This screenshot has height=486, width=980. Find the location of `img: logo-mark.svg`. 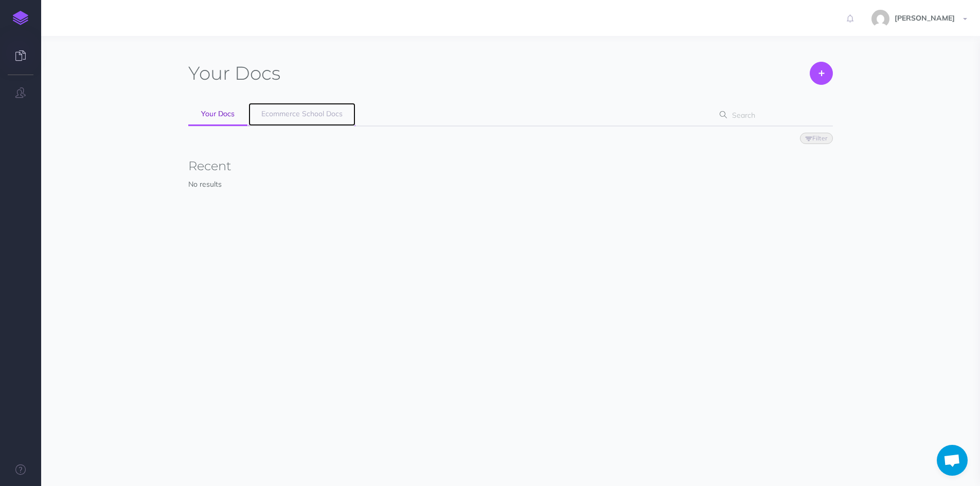

img: logo-mark.svg is located at coordinates (20, 18).